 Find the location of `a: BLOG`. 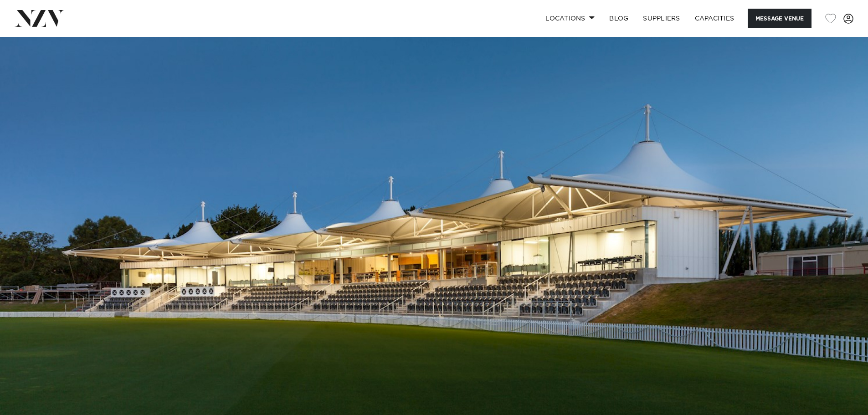

a: BLOG is located at coordinates (619, 18).